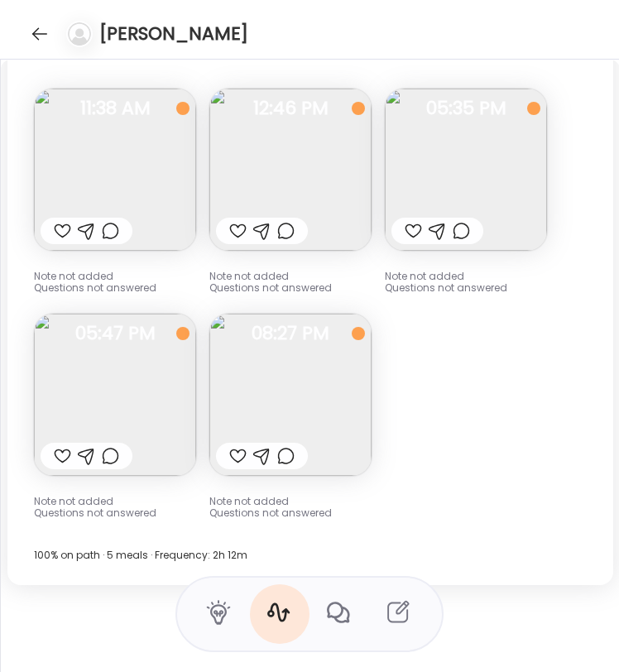 This screenshot has height=672, width=619. Describe the element at coordinates (291, 170) in the screenshot. I see `img: images%2FA9GghMwtigScxU1LTr3Vioo8pcE2%2Fyig01v4XnmoaldaxbuI7%2F5LR8wyQkzJ6eViO6Nq6l_240` at that location.